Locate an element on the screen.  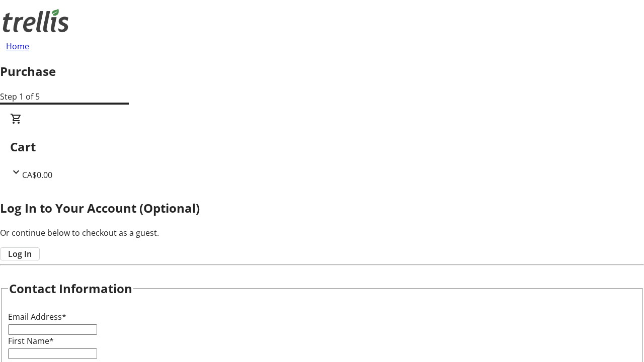
span: Log In is located at coordinates (20, 254).